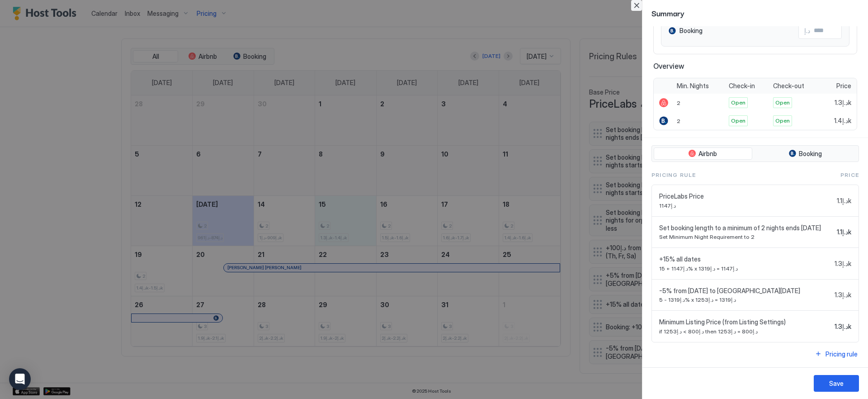 The image size is (868, 399). I want to click on span: د.إ1319 - 5% x د.إ1319 = د.إ1253, so click(745, 299).